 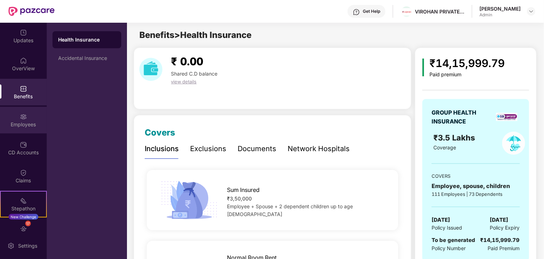 What do you see at coordinates (356, 12) in the screenshot?
I see `img: svg+xml;base64,PHN2ZyBpZD0iSGVscC0zMngzMiIgeG1sbnM9Imh0dHA6Ly93d3cudzMub3JnLzIwMDAvc3ZnIiB3aWR0aD...` at bounding box center [356, 12].